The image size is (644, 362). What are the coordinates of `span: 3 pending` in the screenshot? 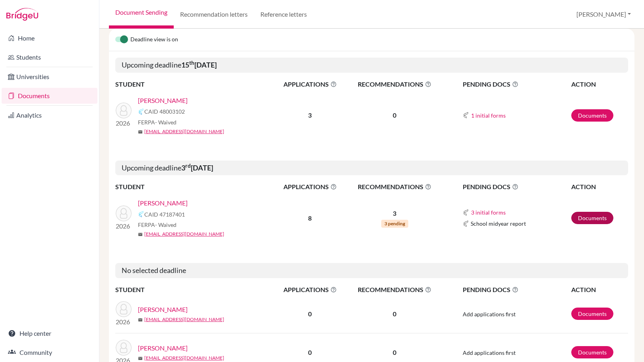 It's located at (395, 224).